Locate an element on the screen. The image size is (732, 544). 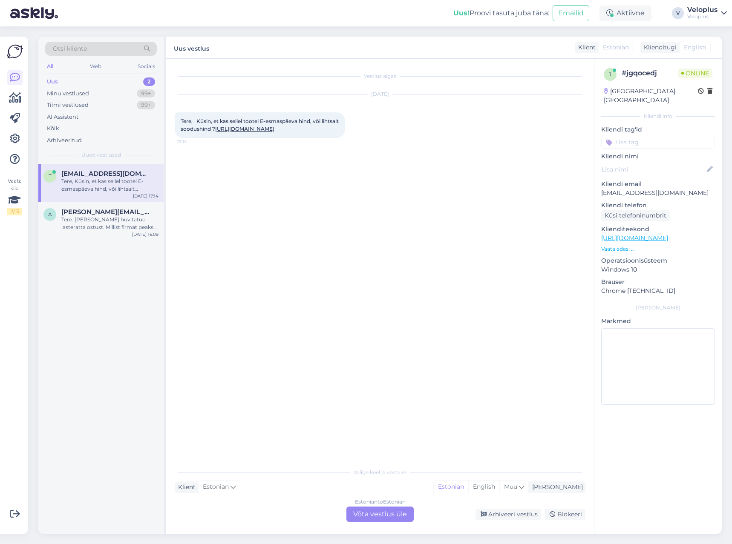
div: Vestlus algas is located at coordinates (380, 76).